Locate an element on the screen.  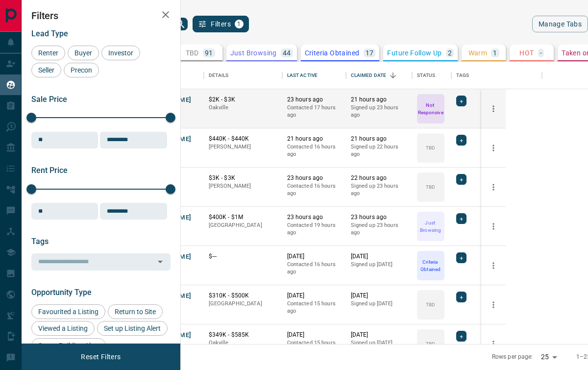
div: Favourited a Listing is located at coordinates (68, 311).